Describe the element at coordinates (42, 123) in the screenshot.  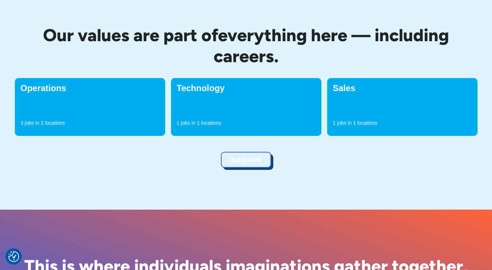
I see `p: 2` at that location.